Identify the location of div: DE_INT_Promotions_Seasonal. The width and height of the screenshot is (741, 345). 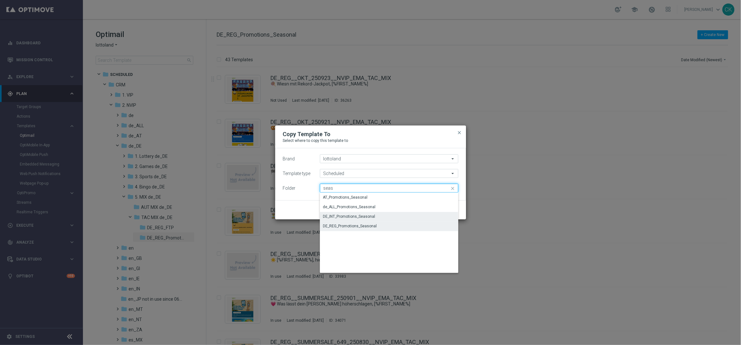
(349, 217).